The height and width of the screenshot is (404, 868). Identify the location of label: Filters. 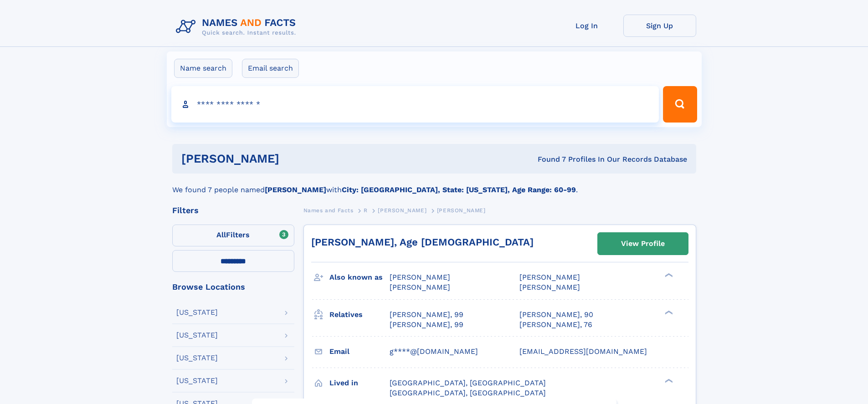
(234, 235).